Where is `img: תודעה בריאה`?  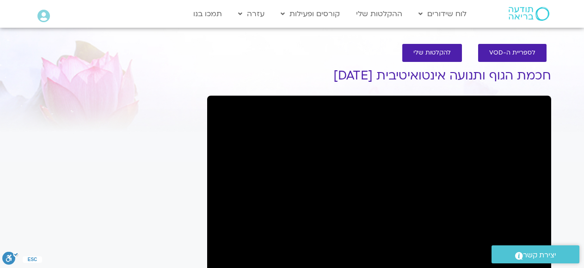
img: תודעה בריאה is located at coordinates (529, 14).